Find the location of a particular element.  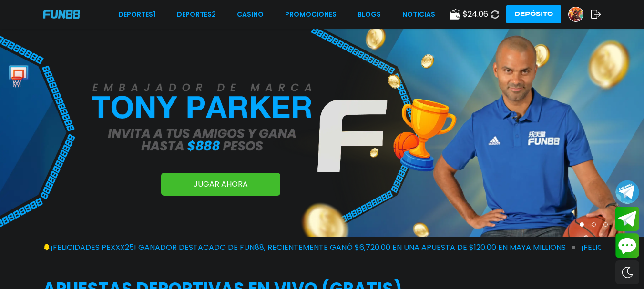

a: Deportes1 is located at coordinates (137, 14).